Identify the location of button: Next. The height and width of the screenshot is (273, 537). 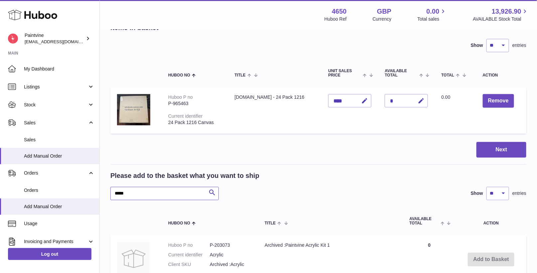
(501, 150).